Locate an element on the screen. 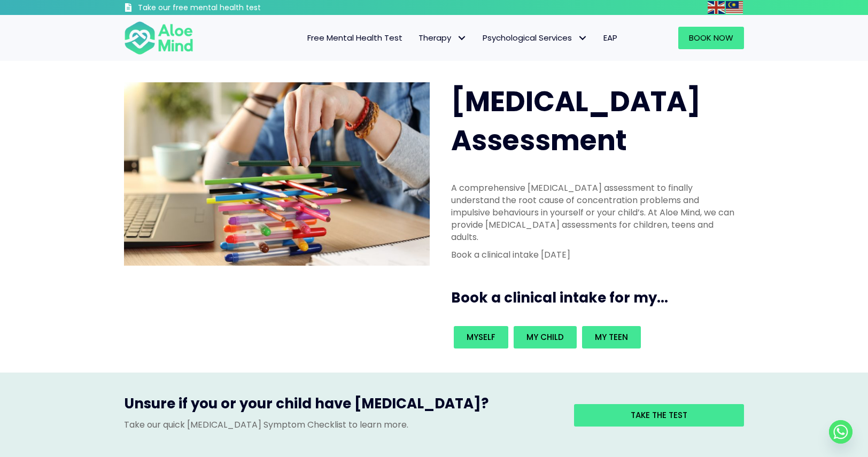  a: Book Now is located at coordinates (711, 38).